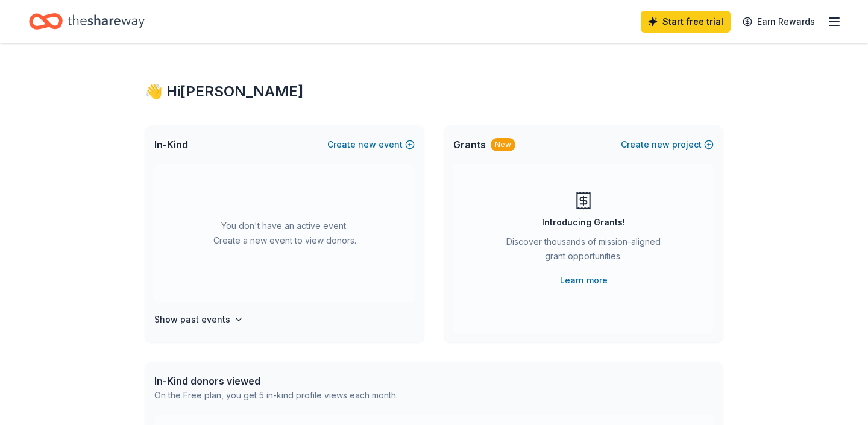 The image size is (868, 425). What do you see at coordinates (276, 381) in the screenshot?
I see `div: In-Kind donors viewed` at bounding box center [276, 381].